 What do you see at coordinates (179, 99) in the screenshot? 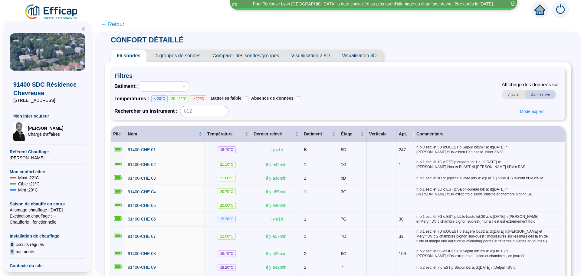
I see `span: 20 - 22°C` at bounding box center [179, 99].